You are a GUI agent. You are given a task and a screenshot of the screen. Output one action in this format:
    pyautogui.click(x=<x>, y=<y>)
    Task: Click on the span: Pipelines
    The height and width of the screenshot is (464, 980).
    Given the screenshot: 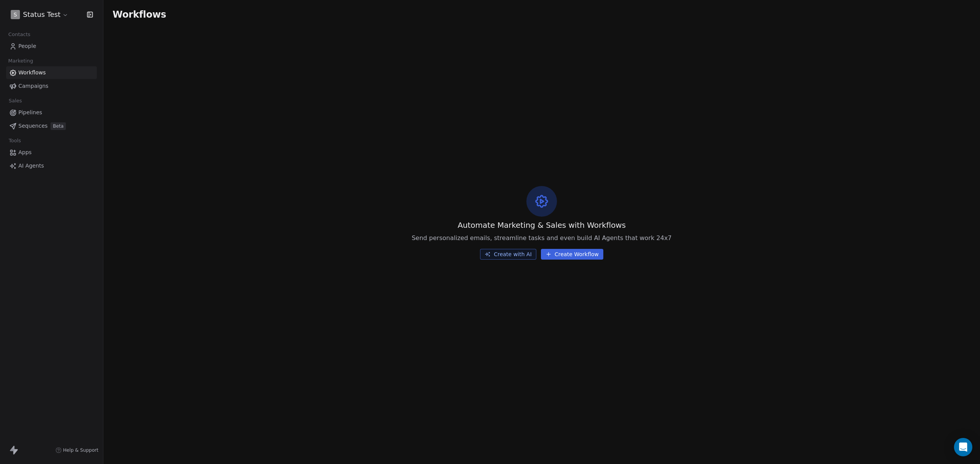 What is the action you would take?
    pyautogui.click(x=30, y=112)
    